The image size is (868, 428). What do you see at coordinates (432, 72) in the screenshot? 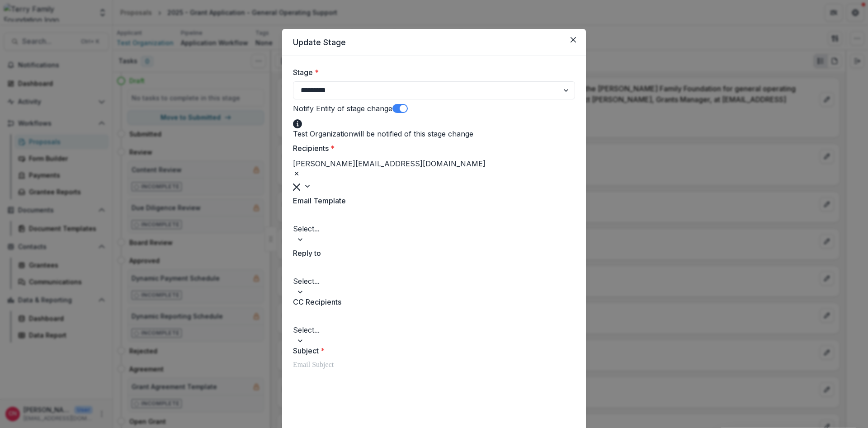
I see `label: Stage` at bounding box center [432, 72].